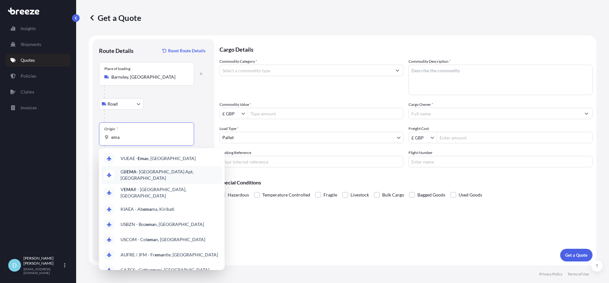 This screenshot has width=609, height=283. Describe the element at coordinates (28, 29) in the screenshot. I see `p: Insights` at that location.